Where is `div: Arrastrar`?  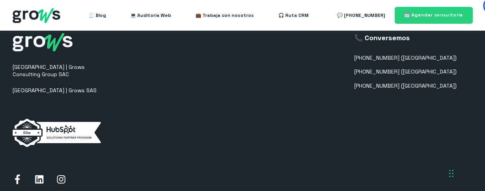 div: Arrastrar is located at coordinates (451, 174).